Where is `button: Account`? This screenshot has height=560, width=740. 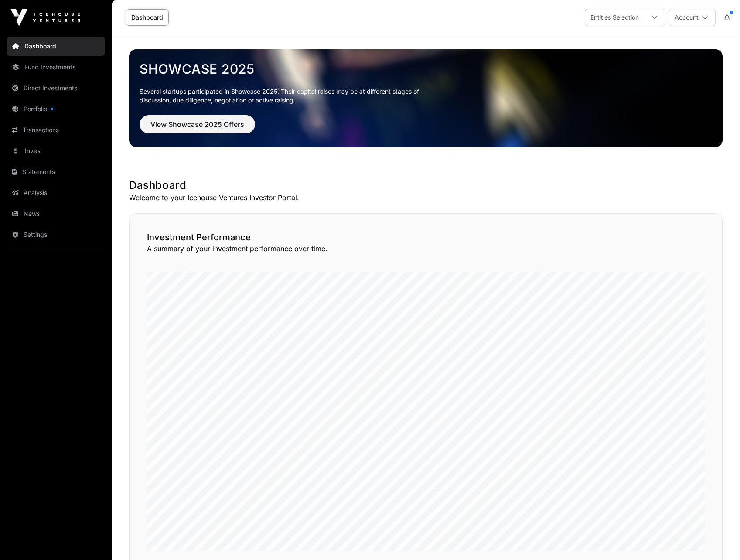 button: Account is located at coordinates (692, 17).